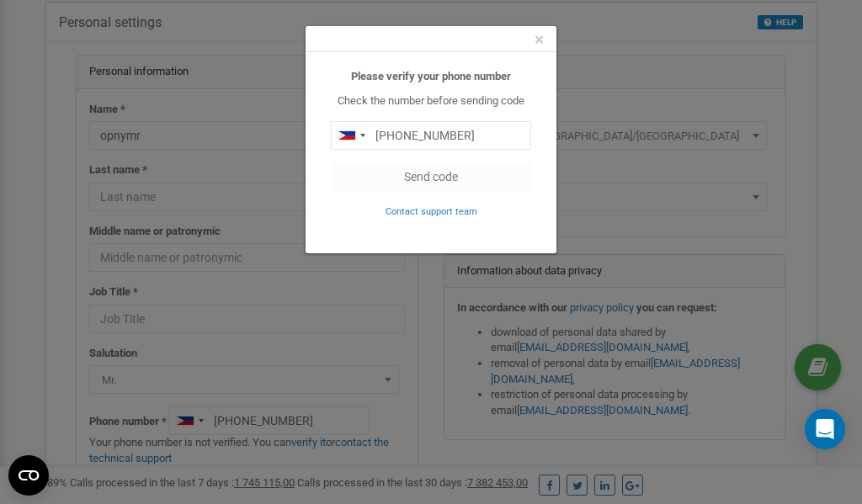  I want to click on input: 0905 123 4567, so click(431, 135).